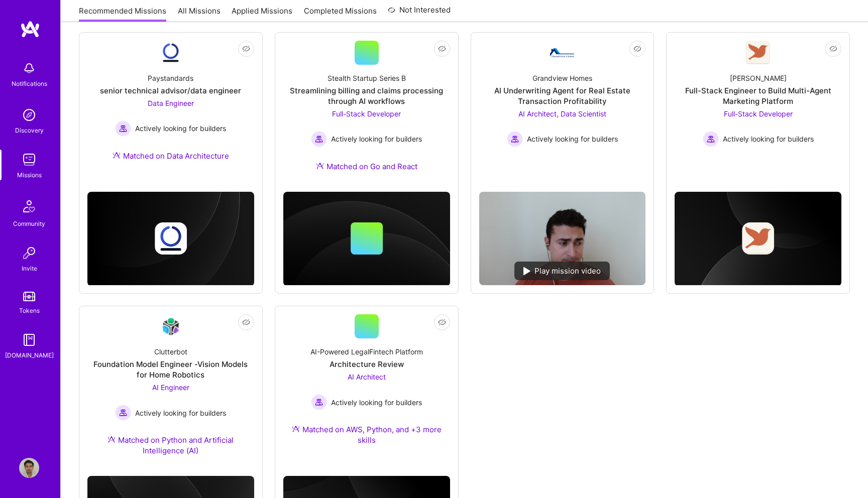  Describe the element at coordinates (171, 90) in the screenshot. I see `div: senior technical advisor/data engineer` at that location.